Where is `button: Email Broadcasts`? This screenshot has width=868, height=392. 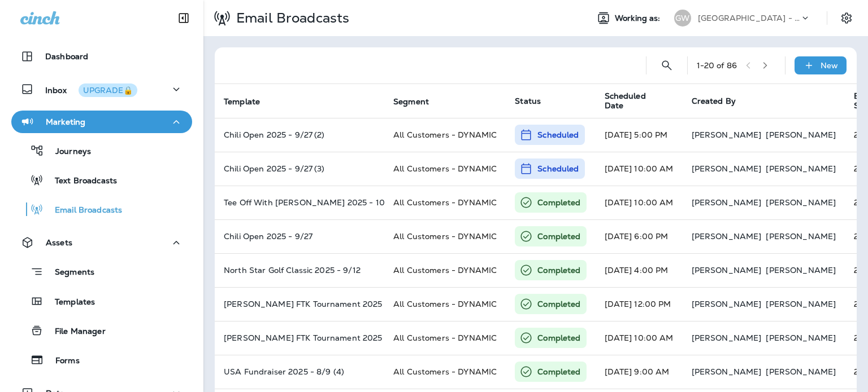
button: Email Broadcasts is located at coordinates (102, 209).